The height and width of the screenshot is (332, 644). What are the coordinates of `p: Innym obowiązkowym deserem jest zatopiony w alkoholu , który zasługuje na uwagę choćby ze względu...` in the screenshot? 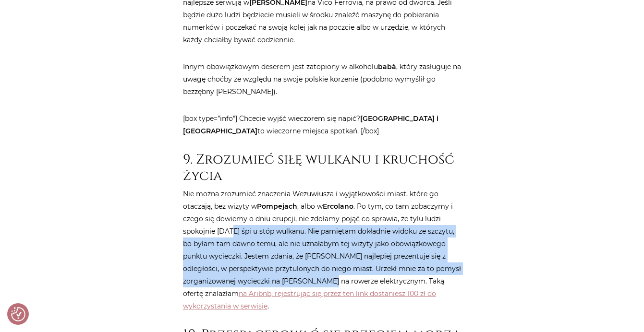 It's located at (322, 79).